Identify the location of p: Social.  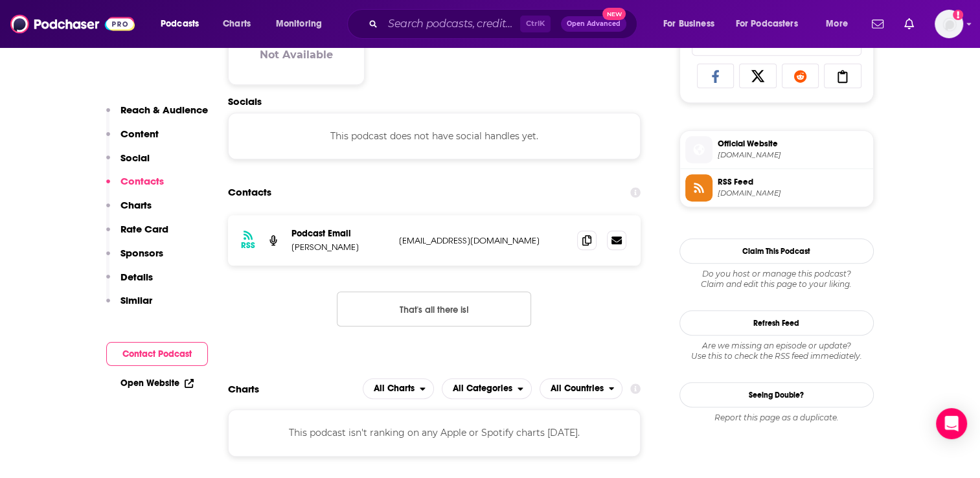
(135, 158).